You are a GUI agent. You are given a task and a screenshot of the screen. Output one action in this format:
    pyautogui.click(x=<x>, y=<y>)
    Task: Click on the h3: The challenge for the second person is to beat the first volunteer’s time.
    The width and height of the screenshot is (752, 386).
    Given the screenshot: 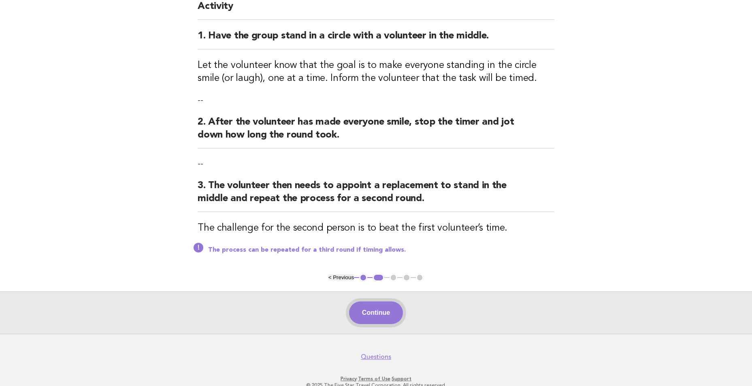 What is the action you would take?
    pyautogui.click(x=376, y=228)
    